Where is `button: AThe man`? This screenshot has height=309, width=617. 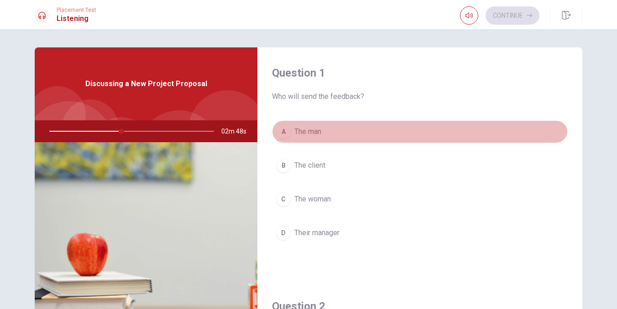 button: AThe man is located at coordinates (420, 132).